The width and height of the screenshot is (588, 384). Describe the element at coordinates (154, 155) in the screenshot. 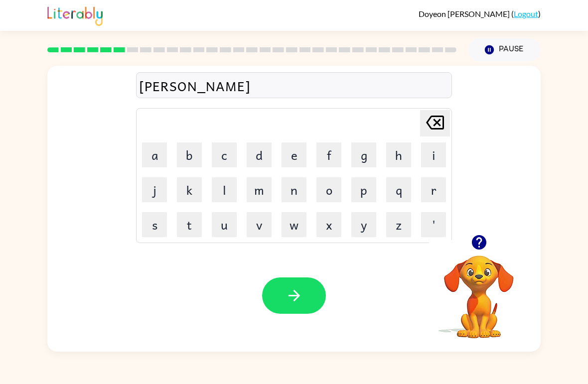

I see `button: a` at that location.